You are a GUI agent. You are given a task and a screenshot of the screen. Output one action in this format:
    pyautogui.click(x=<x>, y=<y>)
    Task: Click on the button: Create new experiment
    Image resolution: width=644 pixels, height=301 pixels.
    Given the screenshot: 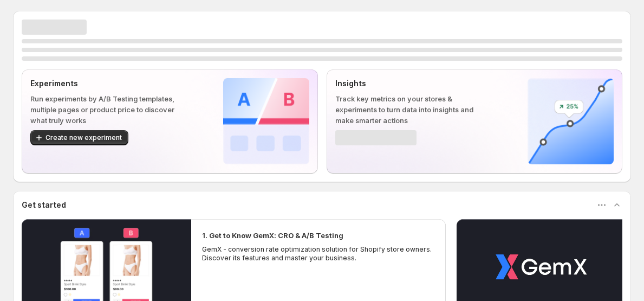 What is the action you would take?
    pyautogui.click(x=79, y=138)
    